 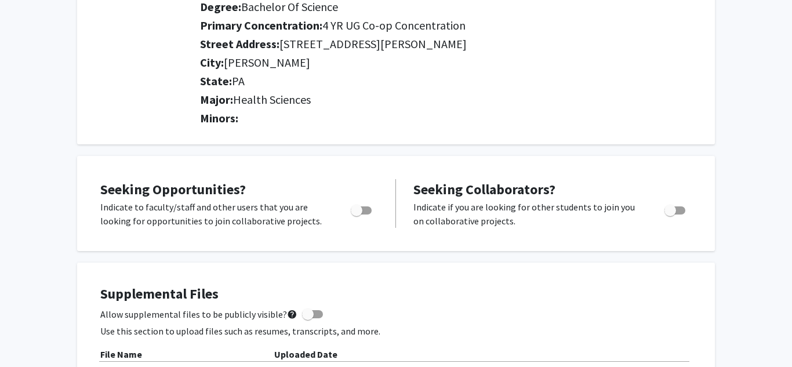 I want to click on span: PA, so click(x=238, y=81).